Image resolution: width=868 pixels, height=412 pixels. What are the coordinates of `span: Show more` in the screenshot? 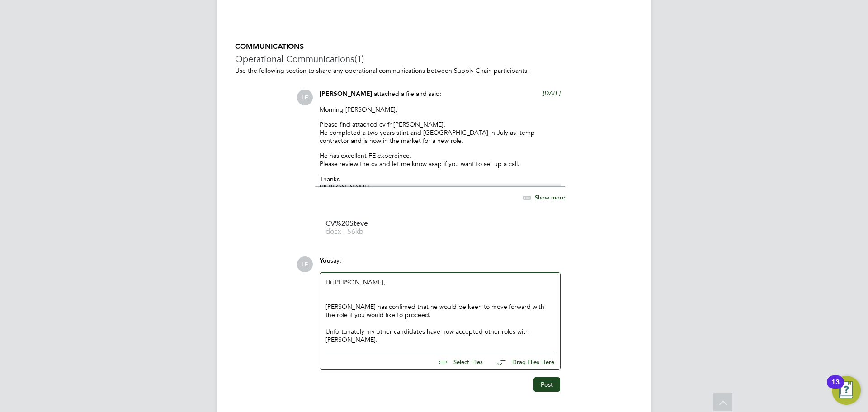 It's located at (550, 197).